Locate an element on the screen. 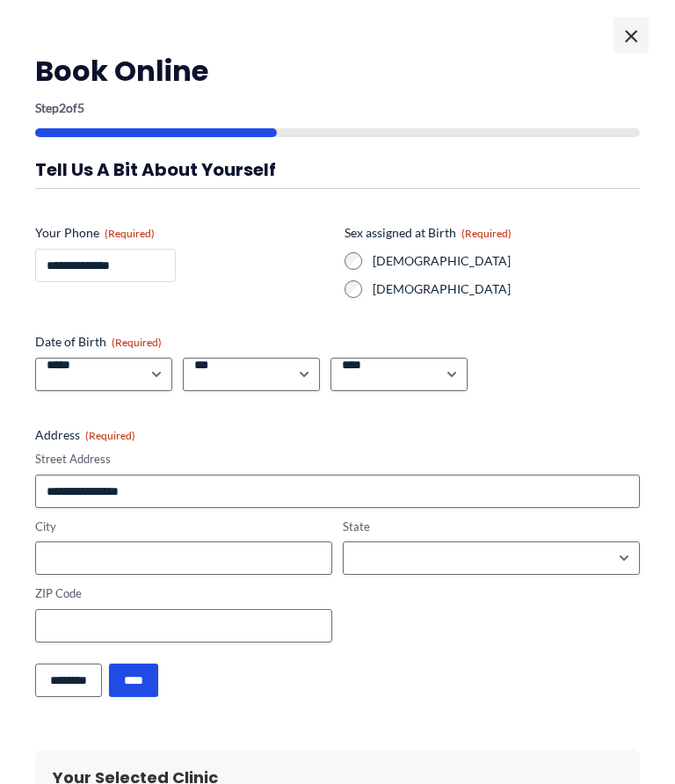 The width and height of the screenshot is (675, 784). span: 2 is located at coordinates (62, 107).